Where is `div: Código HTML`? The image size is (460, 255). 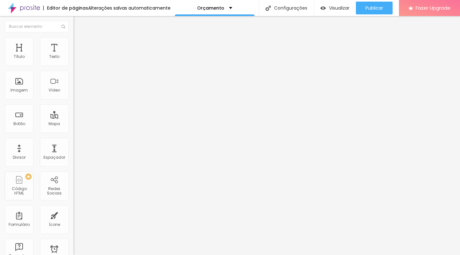
div: Código HTML is located at coordinates (19, 191).